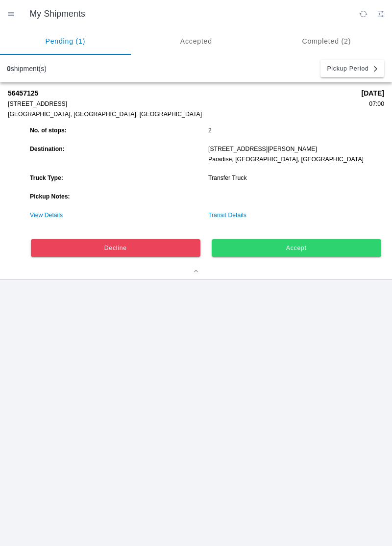 Image resolution: width=392 pixels, height=546 pixels. Describe the element at coordinates (347, 69) in the screenshot. I see `span: Pickup Period` at that location.